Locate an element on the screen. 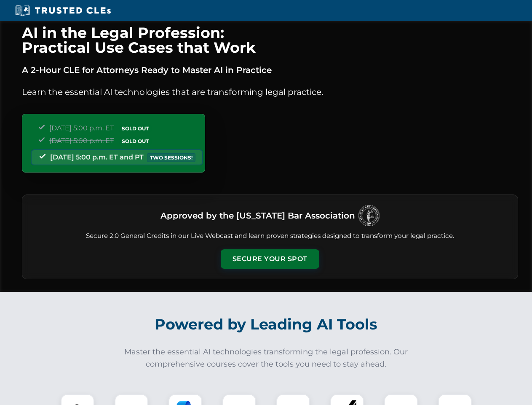  h1: AI in the Legal Profession: Practical Use Cases that Work is located at coordinates (270, 40).